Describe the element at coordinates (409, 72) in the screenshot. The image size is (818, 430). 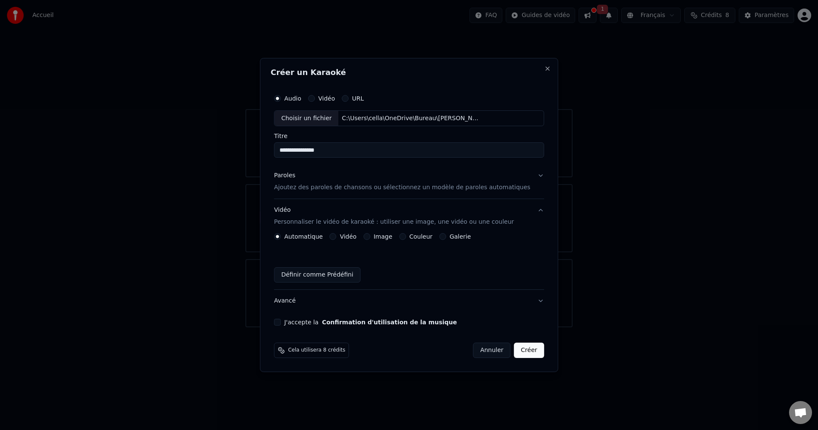
I see `h2: Créer un Karaoké` at that location.